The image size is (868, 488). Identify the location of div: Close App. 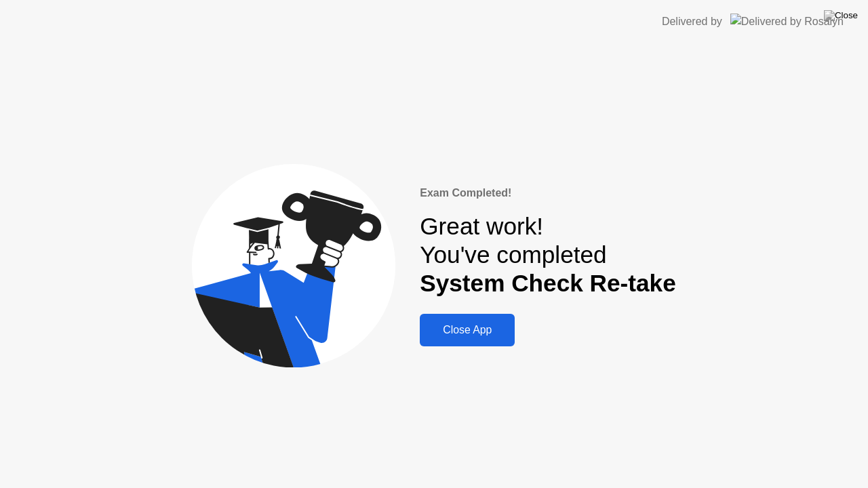
(467, 330).